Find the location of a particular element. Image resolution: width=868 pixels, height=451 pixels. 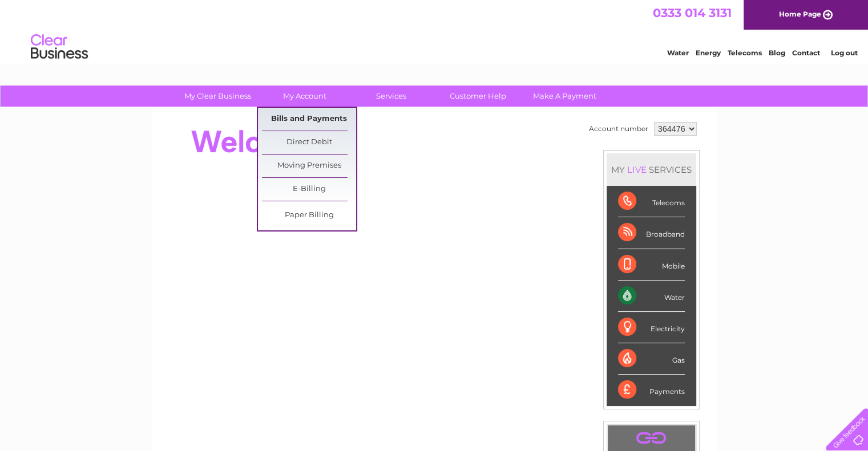

a: Customer Help is located at coordinates (477, 96).